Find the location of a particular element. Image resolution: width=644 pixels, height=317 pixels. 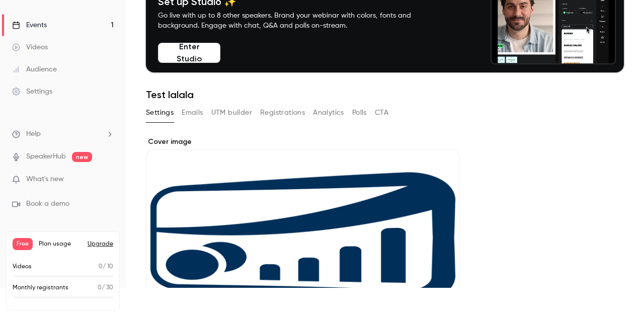

button: Emails is located at coordinates (192, 113).